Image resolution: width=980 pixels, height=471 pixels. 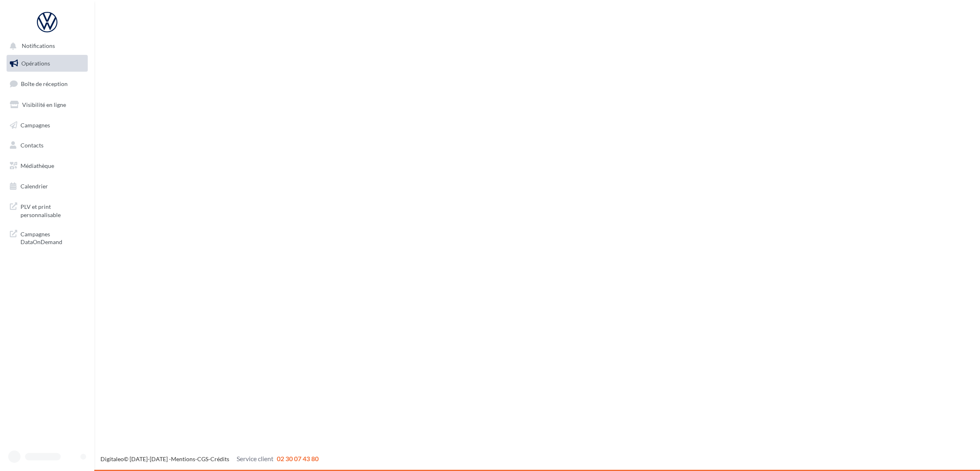 What do you see at coordinates (47, 166) in the screenshot?
I see `a: Médiathèque` at bounding box center [47, 166].